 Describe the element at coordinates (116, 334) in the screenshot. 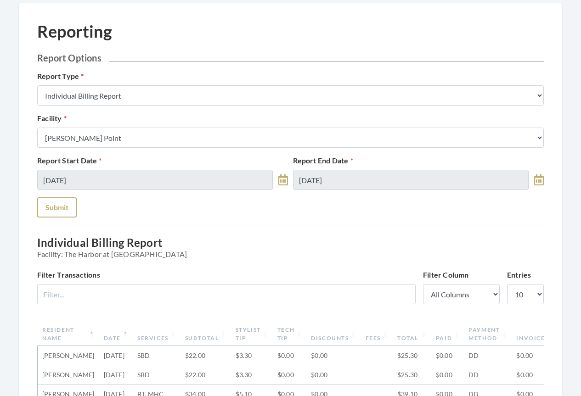

I see `th: Date: activate to sort column ascending` at that location.